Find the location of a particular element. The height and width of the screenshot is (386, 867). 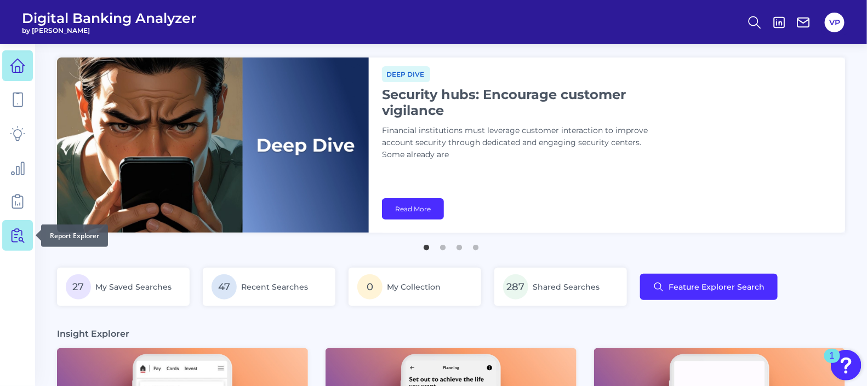

span: My Collection is located at coordinates (414, 287).